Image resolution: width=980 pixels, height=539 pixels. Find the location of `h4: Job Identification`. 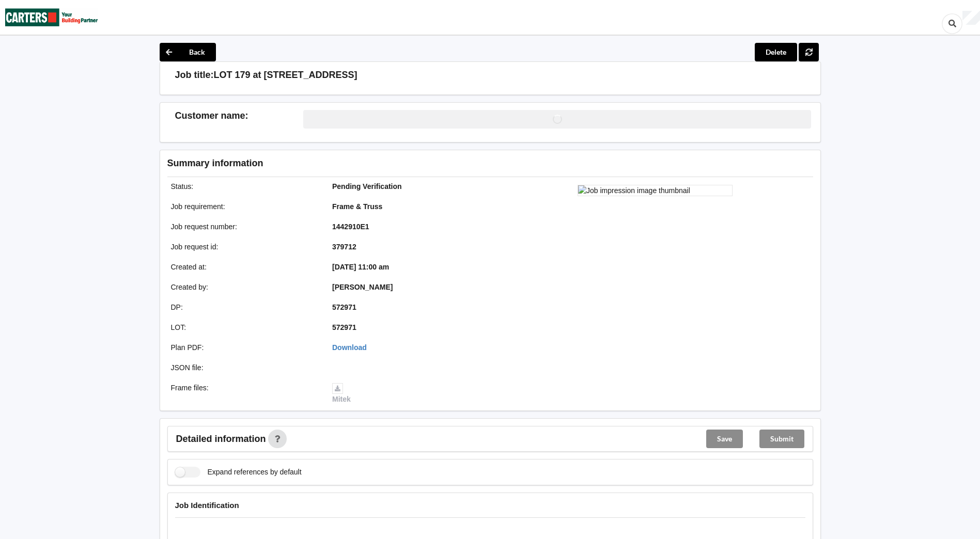

h4: Job Identification is located at coordinates (491, 506).